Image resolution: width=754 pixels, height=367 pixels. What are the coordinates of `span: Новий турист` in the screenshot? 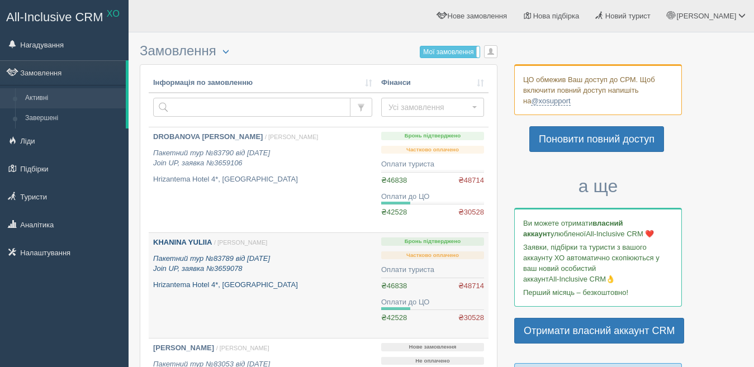 It's located at (628, 16).